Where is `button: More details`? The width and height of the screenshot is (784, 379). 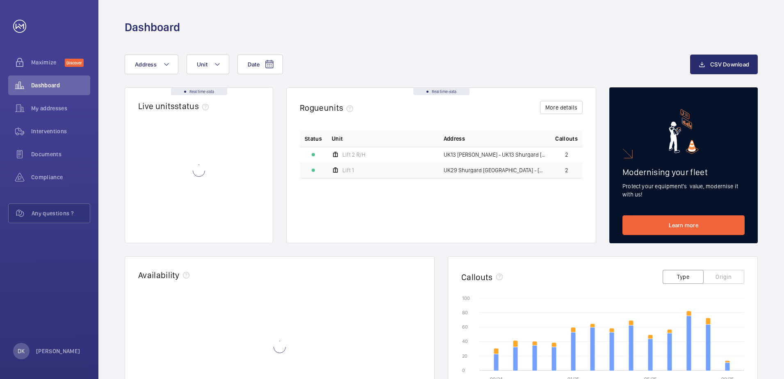 button: More details is located at coordinates (561, 107).